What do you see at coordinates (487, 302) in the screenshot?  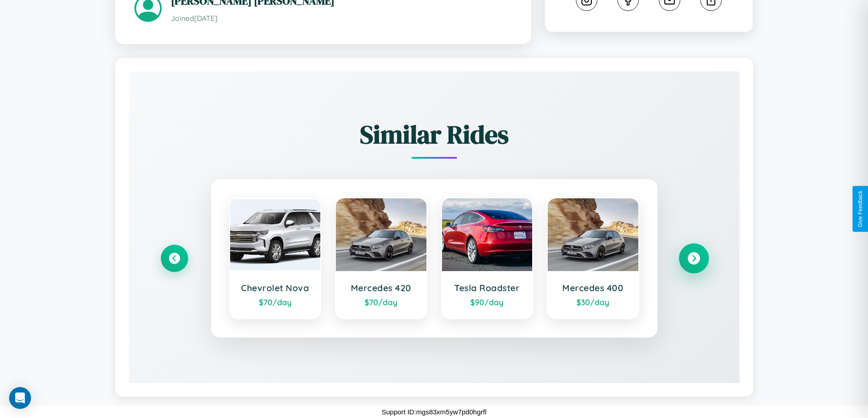 I see `div: $ 90 /day` at bounding box center [487, 302].